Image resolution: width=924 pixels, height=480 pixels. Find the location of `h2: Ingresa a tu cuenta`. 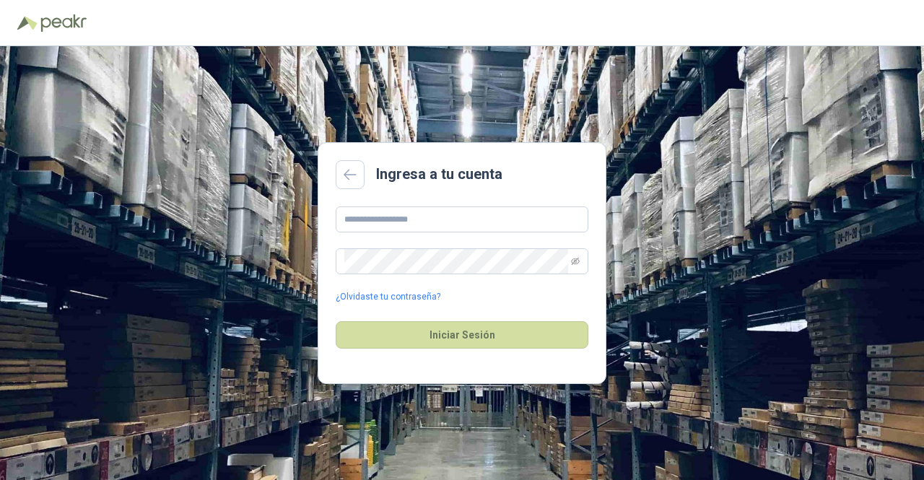

h2: Ingresa a tu cuenta is located at coordinates (439, 174).